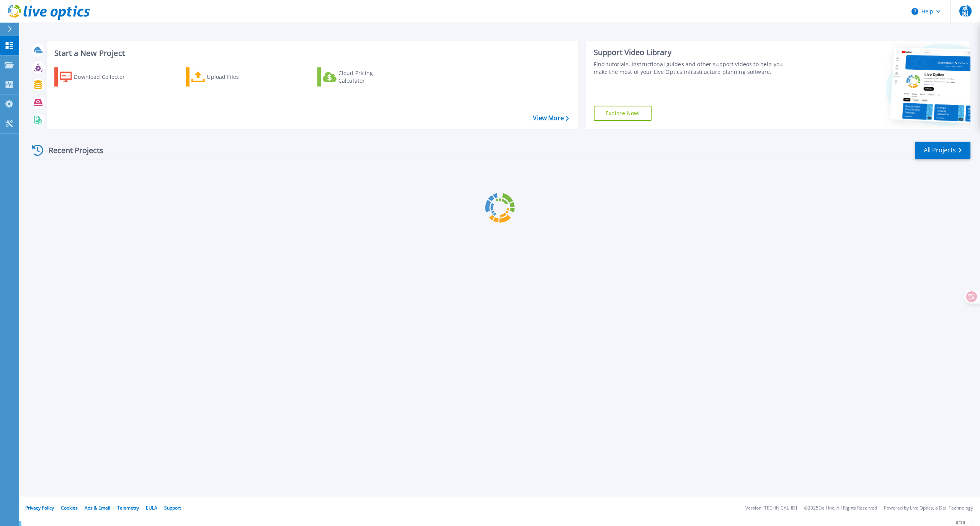 The image size is (980, 526). Describe the element at coordinates (71, 150) in the screenshot. I see `div: Recent Projects` at that location.